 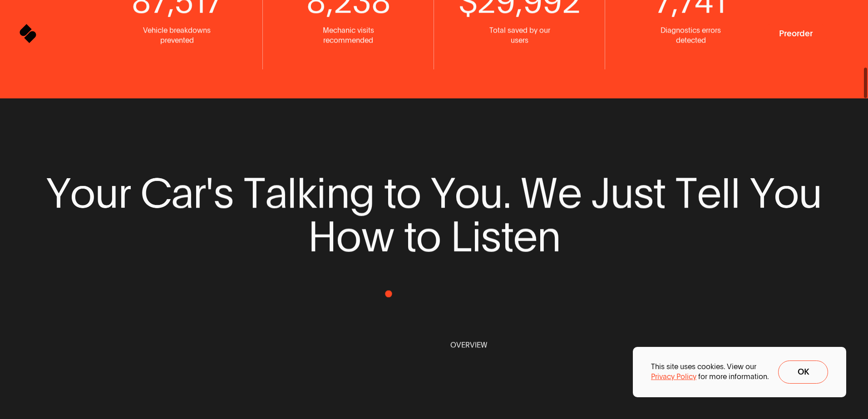 What do you see at coordinates (674, 377) in the screenshot?
I see `a: Privacy Policy` at bounding box center [674, 377].